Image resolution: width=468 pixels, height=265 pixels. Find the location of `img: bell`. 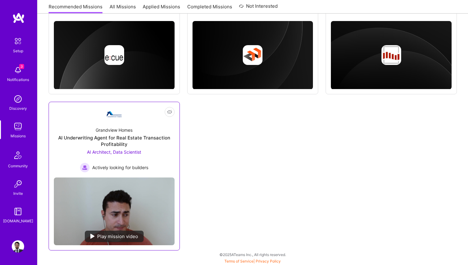

img: bell is located at coordinates (18, 70).